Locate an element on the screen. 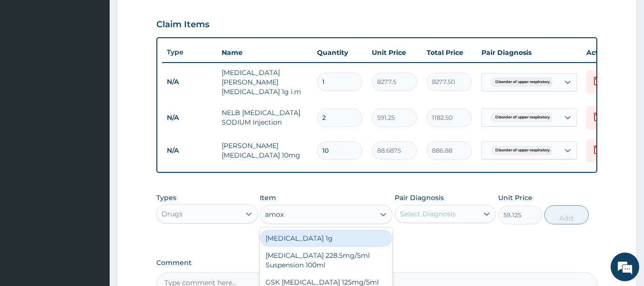 The image size is (644, 286). label: Unit Price is located at coordinates (515, 198).